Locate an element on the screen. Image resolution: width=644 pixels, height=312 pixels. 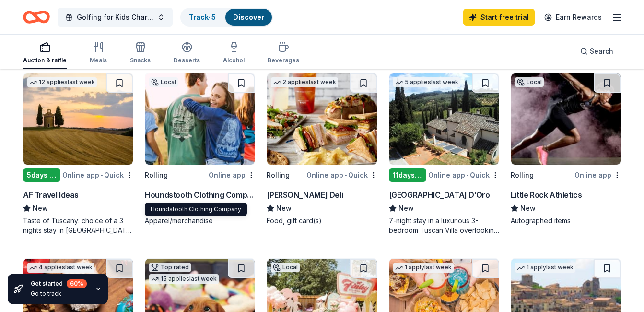
a: Image for AF Travel Ideas12 applieslast week5days leftOnline app•QuickAF Travel IdeasNewTaste of ... is located at coordinates (78, 154).